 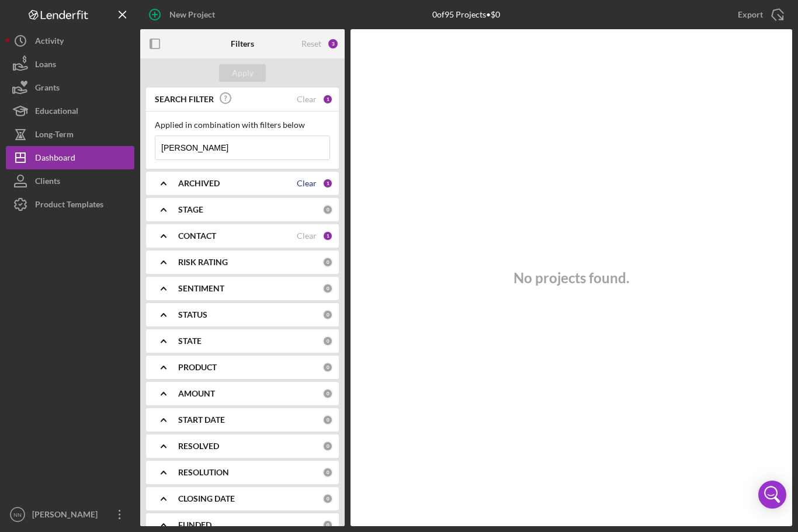 I want to click on h3: No projects found., so click(x=572, y=278).